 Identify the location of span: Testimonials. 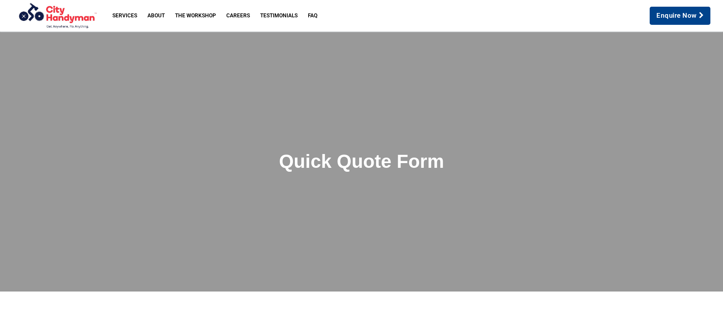
(279, 16).